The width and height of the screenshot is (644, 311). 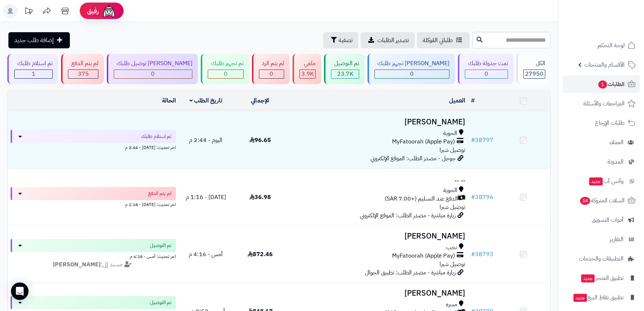 What do you see at coordinates (83, 74) in the screenshot?
I see `div: 375` at bounding box center [83, 74].